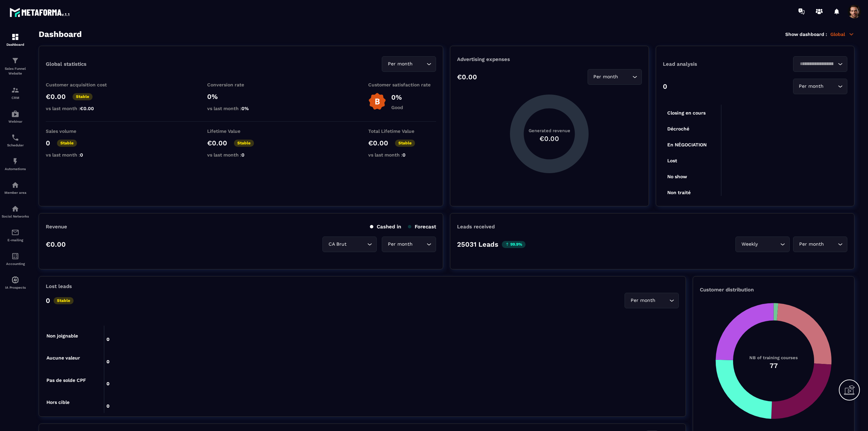  What do you see at coordinates (16, 235) in the screenshot?
I see `a: emailemailE-mailing` at bounding box center [16, 235].